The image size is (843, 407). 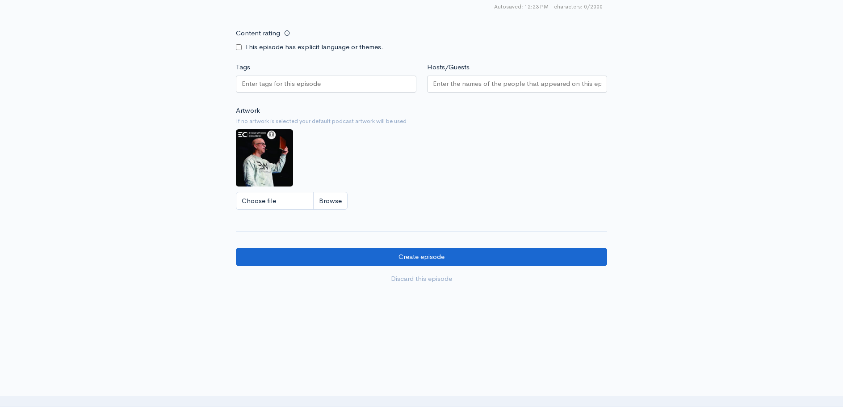 What do you see at coordinates (421, 257) in the screenshot?
I see `input: Create episode` at bounding box center [421, 257].